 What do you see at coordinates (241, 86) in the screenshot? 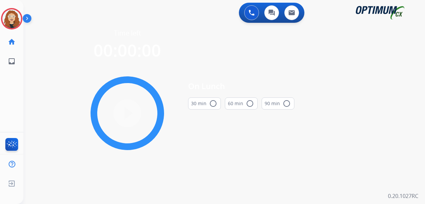
I see `span: On Lunch` at bounding box center [241, 86].